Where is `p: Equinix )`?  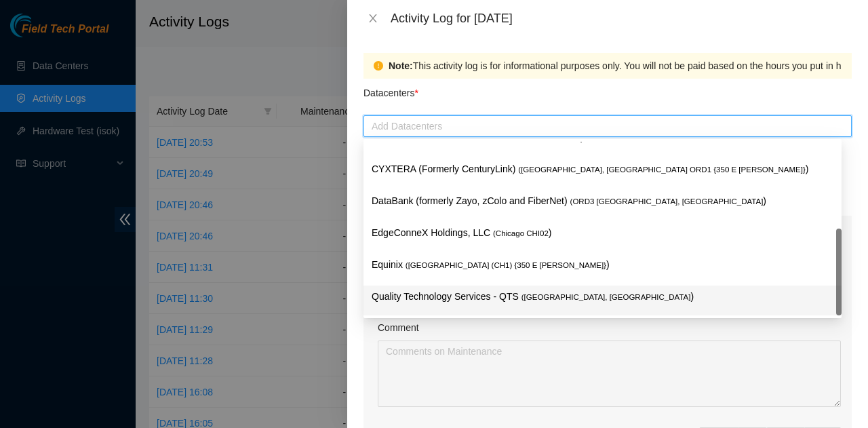
p: Equinix ) is located at coordinates (602, 264).